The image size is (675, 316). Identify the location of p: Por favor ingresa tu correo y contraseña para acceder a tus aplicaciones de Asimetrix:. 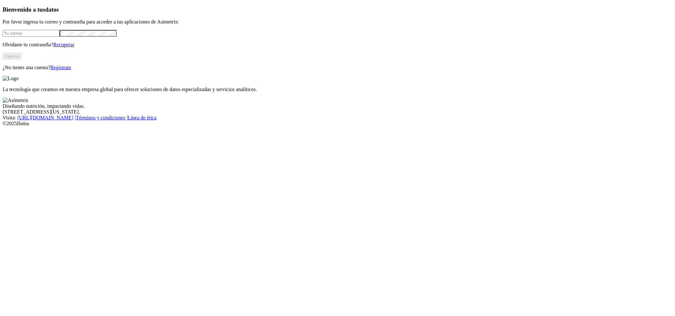
(337, 22).